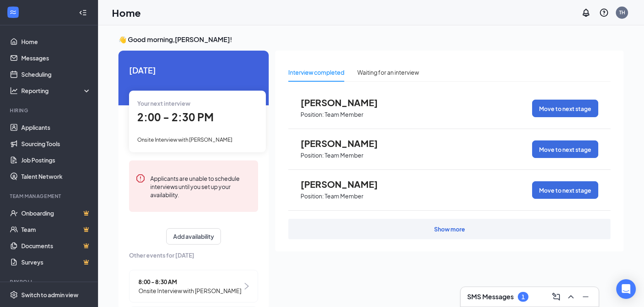 The width and height of the screenshot is (644, 307). Describe the element at coordinates (56, 144) in the screenshot. I see `a: Sourcing Tools` at that location.